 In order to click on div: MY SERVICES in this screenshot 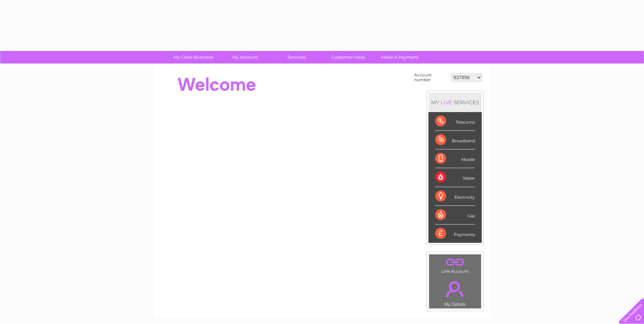, I will do `click(455, 102)`.